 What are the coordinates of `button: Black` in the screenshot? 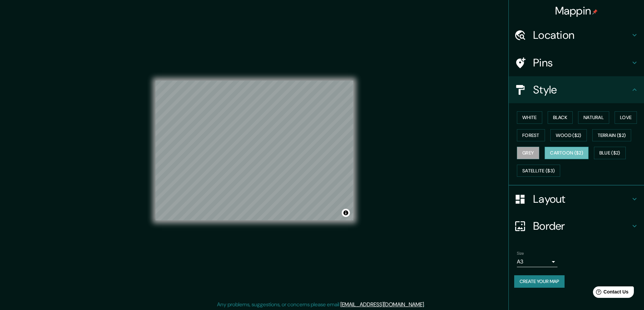 It's located at (560, 117).